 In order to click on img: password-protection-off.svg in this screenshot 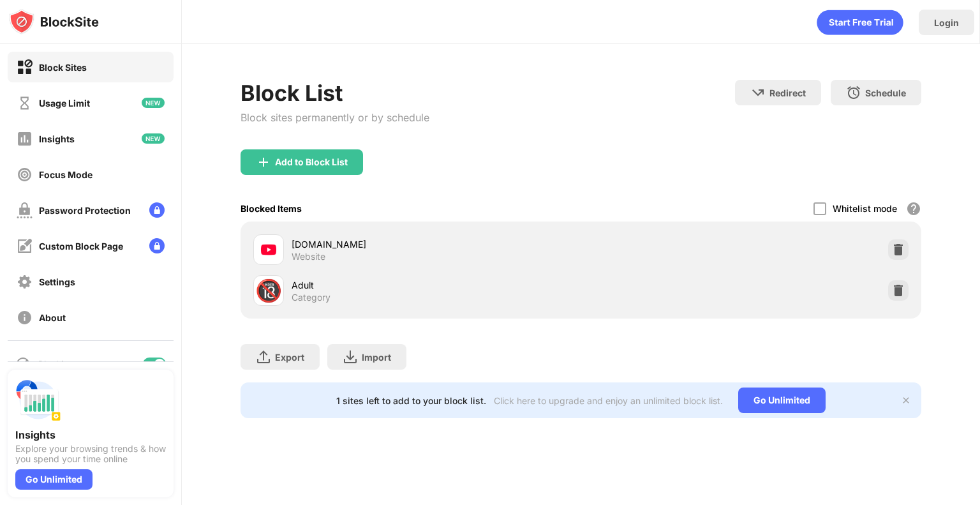, I will do `click(25, 210)`.